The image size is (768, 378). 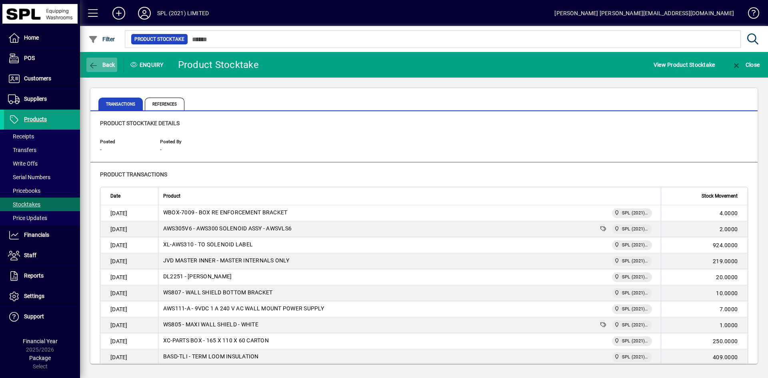 I want to click on span: POS, so click(x=29, y=58).